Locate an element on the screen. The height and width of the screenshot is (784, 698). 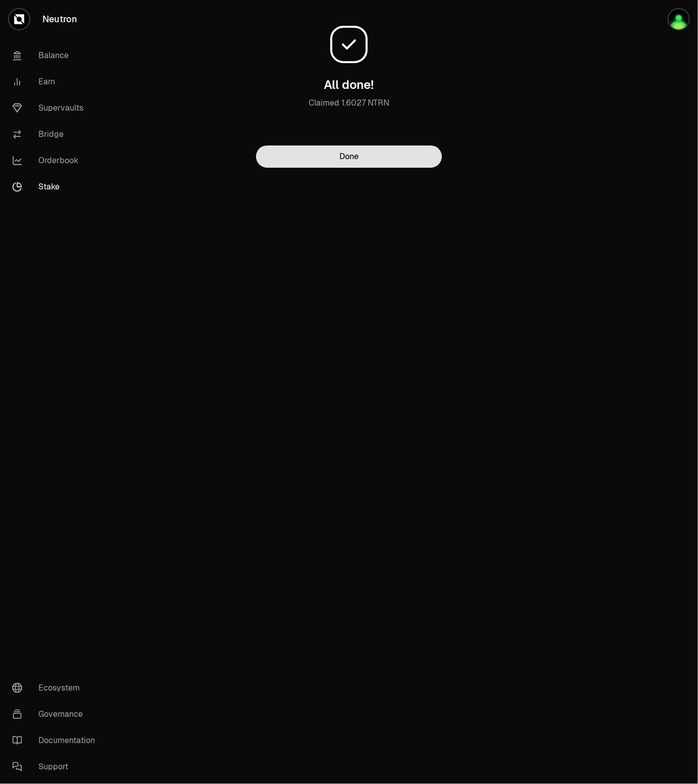
a: Support is located at coordinates (57, 766).